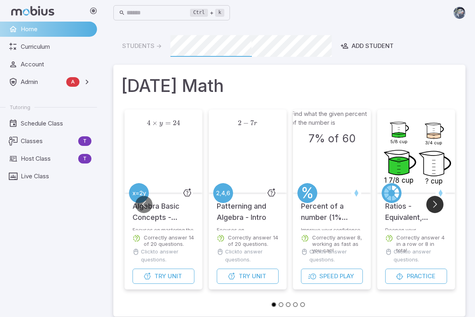 The height and width of the screenshot is (317, 475). I want to click on span: Classes, so click(48, 141).